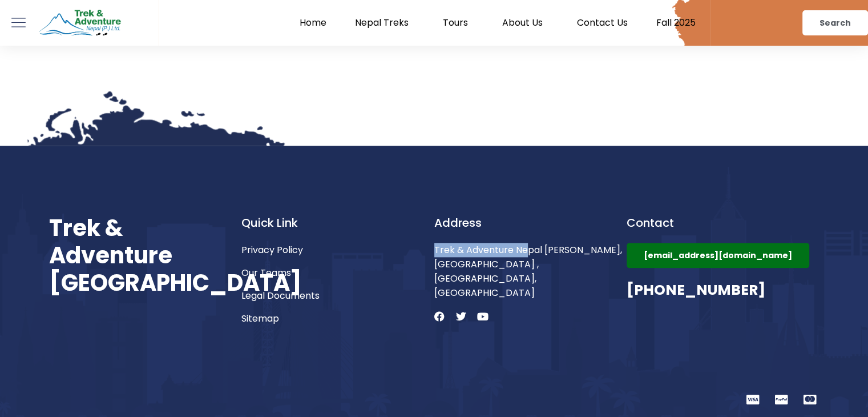 This screenshot has height=417, width=868. What do you see at coordinates (313, 23) in the screenshot?
I see `a: Home` at bounding box center [313, 23].